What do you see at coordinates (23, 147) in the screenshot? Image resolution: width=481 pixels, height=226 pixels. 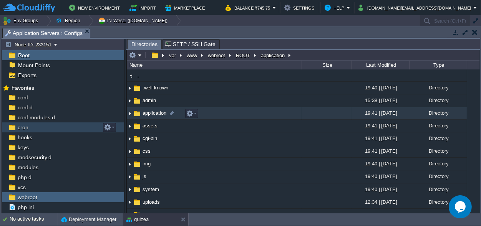 I see `span: keys` at bounding box center [23, 147].